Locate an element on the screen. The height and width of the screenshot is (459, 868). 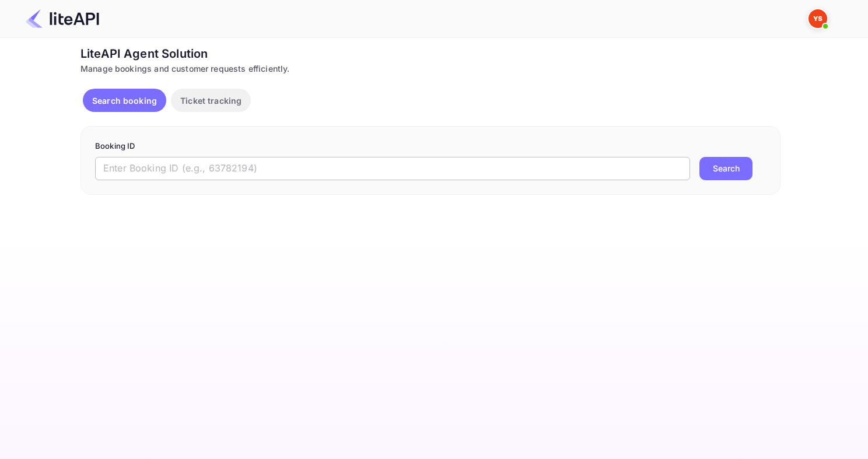
input: Enter Booking ID (e.g., 63782194) is located at coordinates (393, 169).